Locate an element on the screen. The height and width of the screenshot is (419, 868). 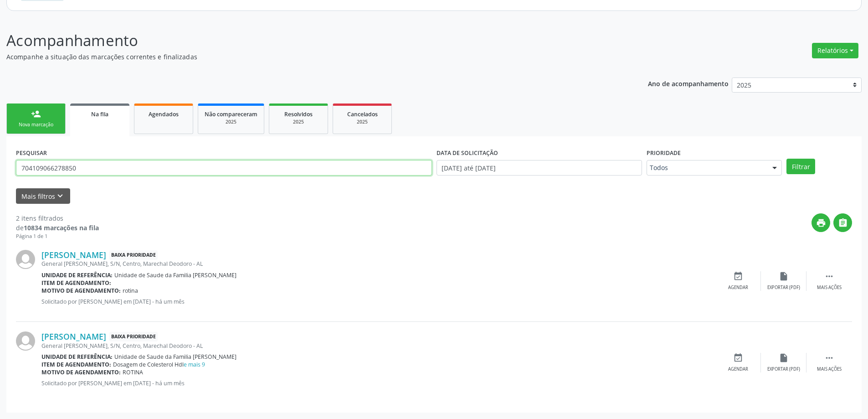
button: Filtrar is located at coordinates (801, 166).